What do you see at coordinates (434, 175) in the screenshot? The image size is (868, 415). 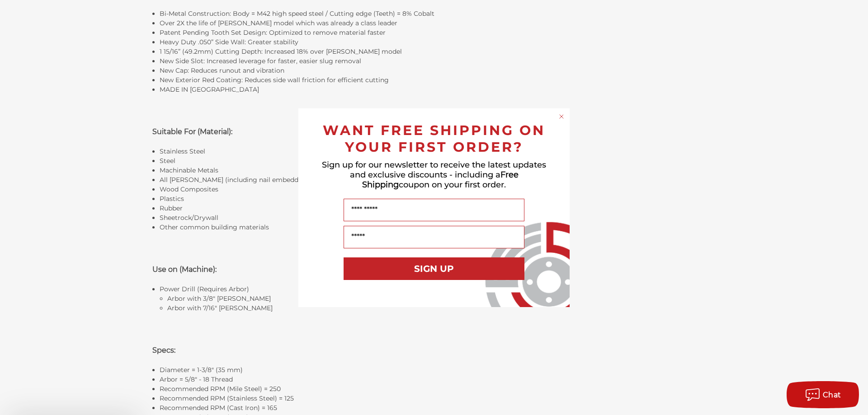 I see `span: Sign up for our newsletter to receive the latest updates and exclusive discounts - including a co...` at bounding box center [434, 175].